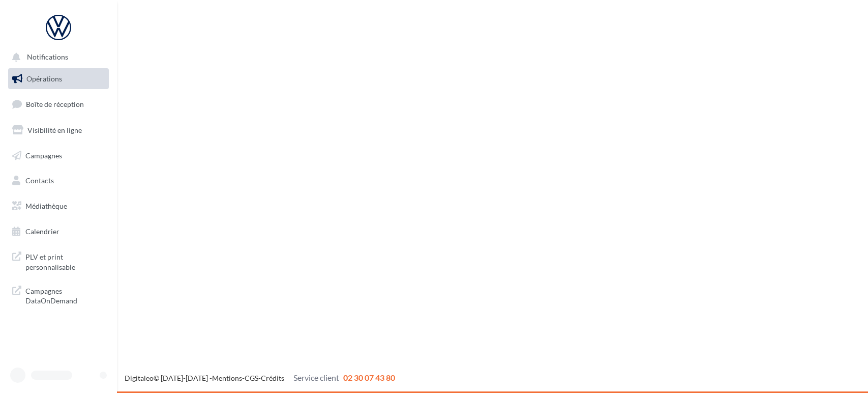  I want to click on a: Crédits, so click(272, 377).